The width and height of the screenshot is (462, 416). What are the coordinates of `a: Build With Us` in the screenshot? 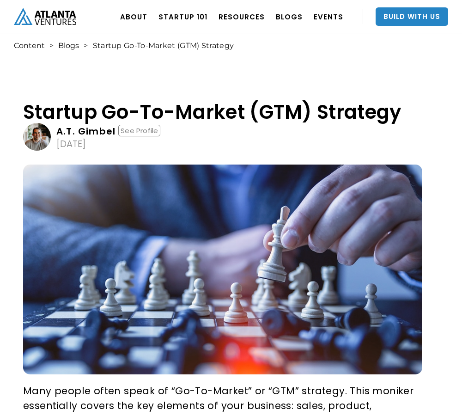 It's located at (412, 17).